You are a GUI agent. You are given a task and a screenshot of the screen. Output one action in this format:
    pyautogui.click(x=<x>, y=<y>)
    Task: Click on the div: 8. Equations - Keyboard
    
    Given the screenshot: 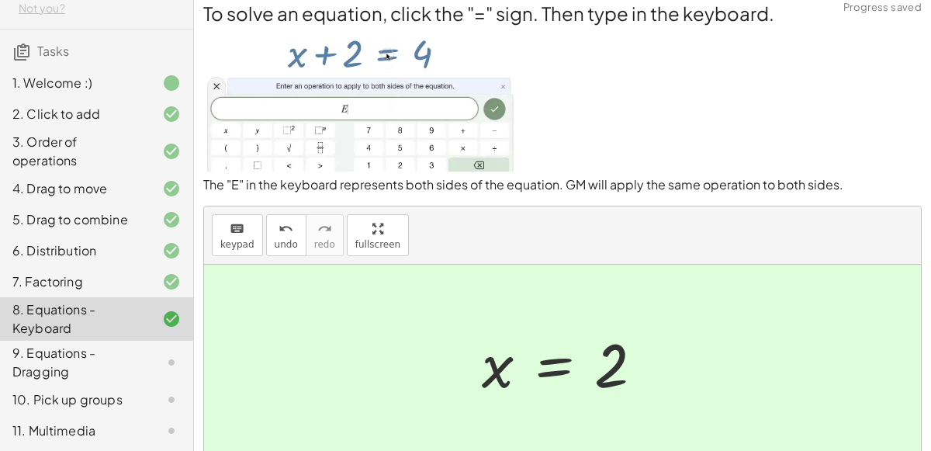 What is the action you would take?
    pyautogui.click(x=75, y=319)
    